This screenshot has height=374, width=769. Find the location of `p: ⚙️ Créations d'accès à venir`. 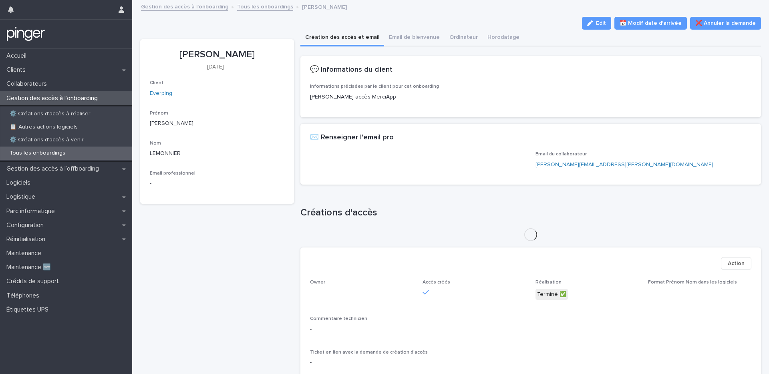

p: ⚙️ Créations d'accès à venir is located at coordinates (46, 140).